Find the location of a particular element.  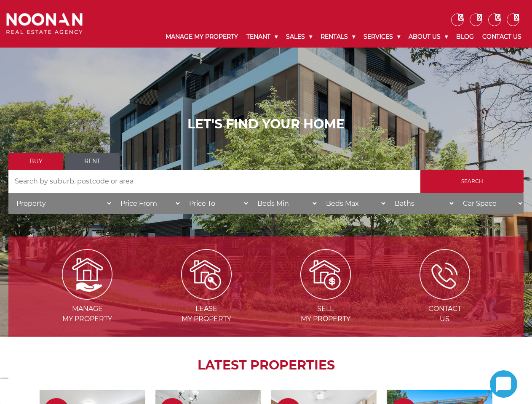

a: Manage My Property is located at coordinates (202, 37).